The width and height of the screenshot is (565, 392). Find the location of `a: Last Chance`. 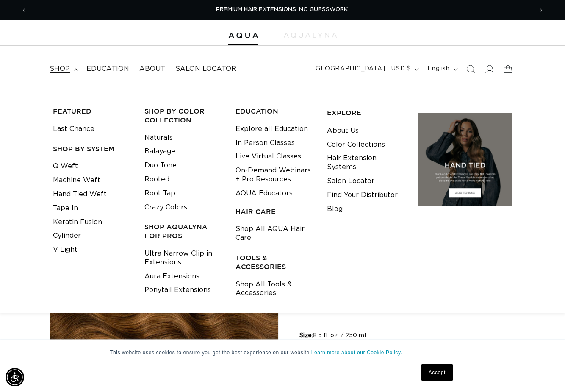

a: Last Chance is located at coordinates (74, 129).